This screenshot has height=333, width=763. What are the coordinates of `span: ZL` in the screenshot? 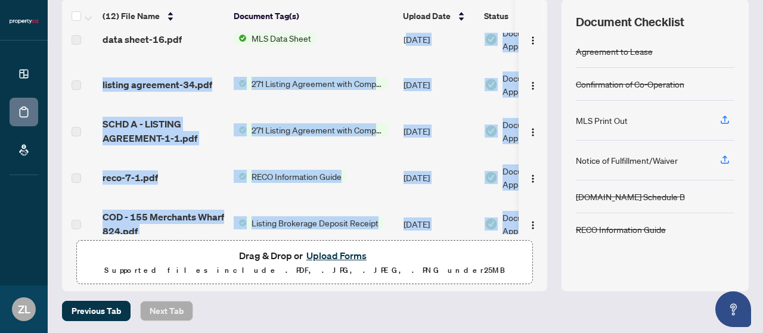 It's located at (24, 309).